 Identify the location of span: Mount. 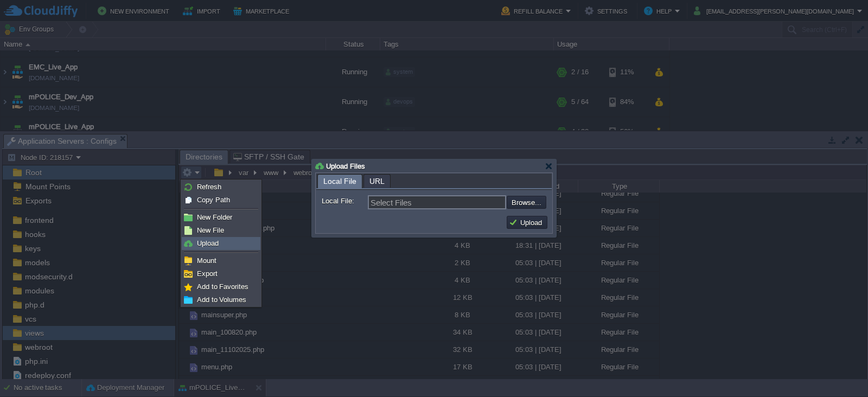
(207, 261).